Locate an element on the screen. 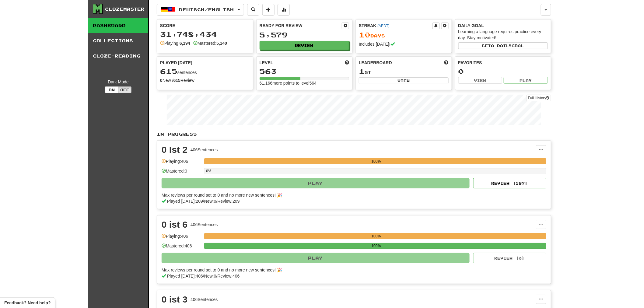 This screenshot has width=644, height=308. div: Ready for Review is located at coordinates (300, 26).